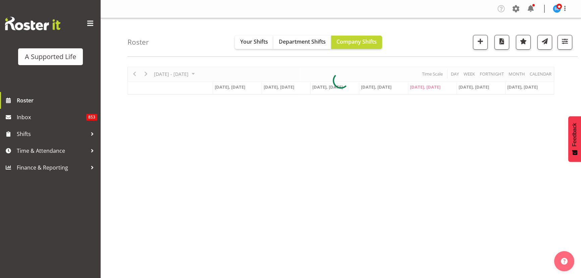 The width and height of the screenshot is (581, 278). I want to click on button: Filter Shifts, so click(565, 42).